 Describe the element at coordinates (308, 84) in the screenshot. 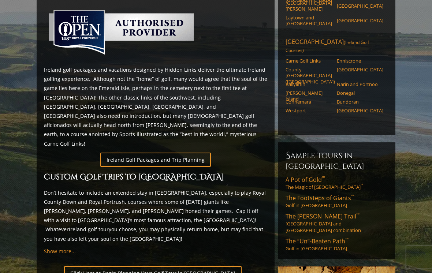

I see `a: Ballyliffin` at that location.